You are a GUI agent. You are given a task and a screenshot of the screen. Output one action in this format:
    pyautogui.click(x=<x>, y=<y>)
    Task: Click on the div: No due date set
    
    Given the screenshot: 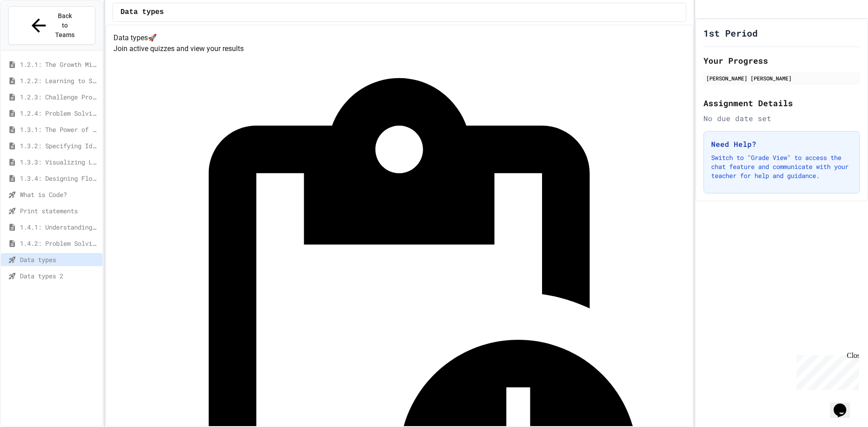 What is the action you would take?
    pyautogui.click(x=781, y=119)
    